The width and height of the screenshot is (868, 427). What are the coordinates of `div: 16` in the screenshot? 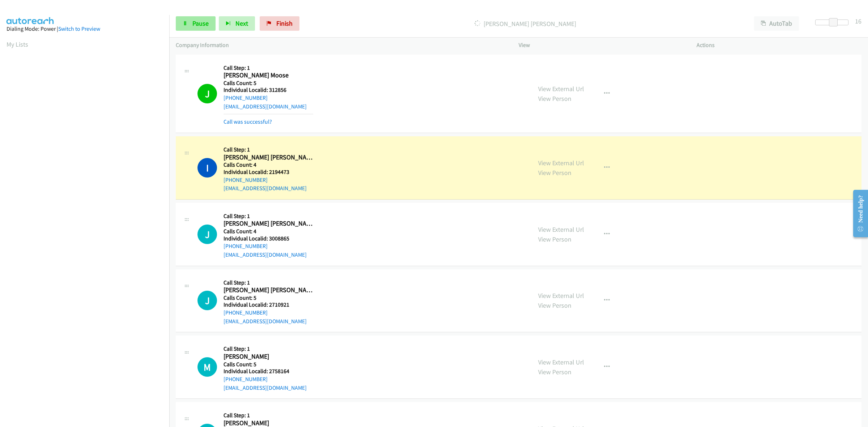 It's located at (857, 21).